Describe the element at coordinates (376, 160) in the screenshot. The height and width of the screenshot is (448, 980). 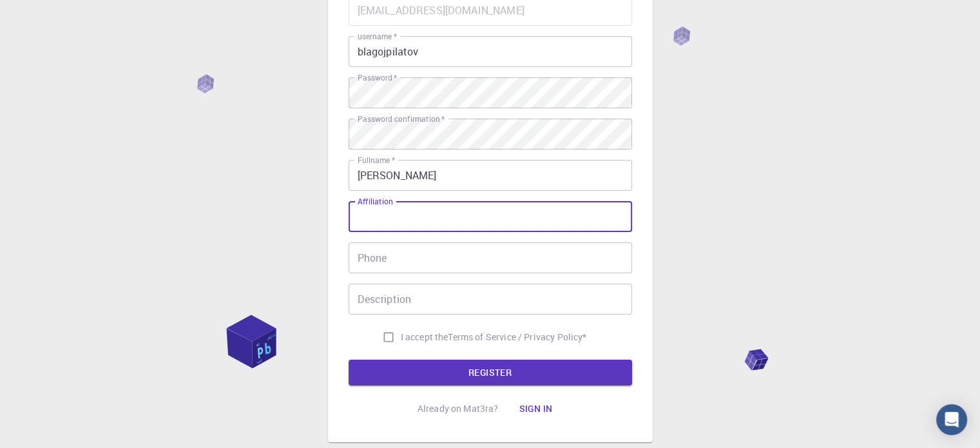
I see `label: Fullname` at that location.